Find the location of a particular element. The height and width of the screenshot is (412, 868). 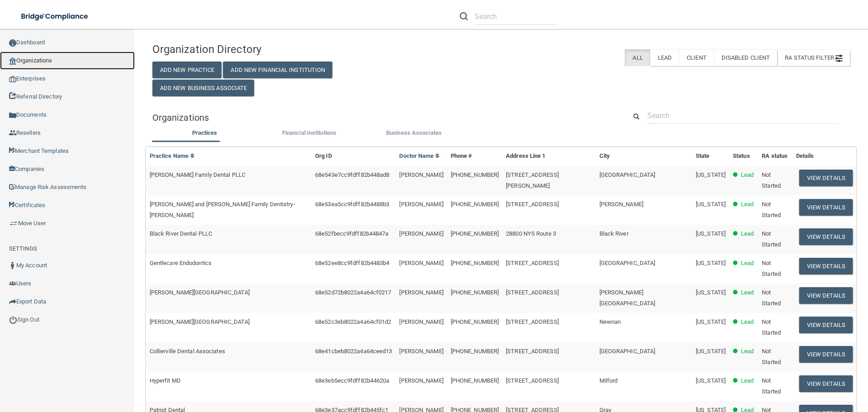

span: Collierville Dental Associates is located at coordinates (187, 351).